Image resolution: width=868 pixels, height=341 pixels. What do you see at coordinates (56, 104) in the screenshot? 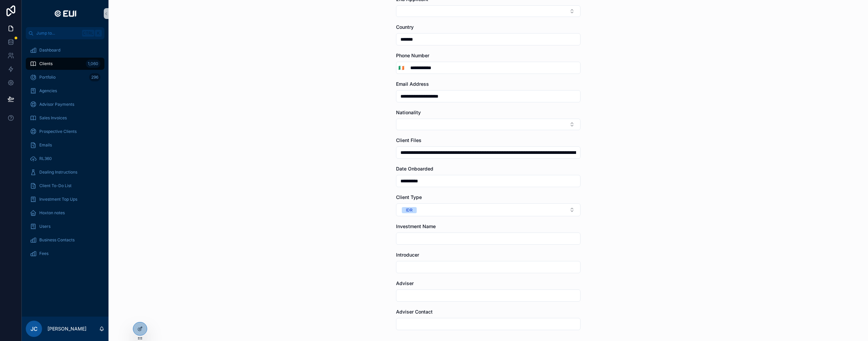
I see `span: Advisor Payments` at bounding box center [56, 104].